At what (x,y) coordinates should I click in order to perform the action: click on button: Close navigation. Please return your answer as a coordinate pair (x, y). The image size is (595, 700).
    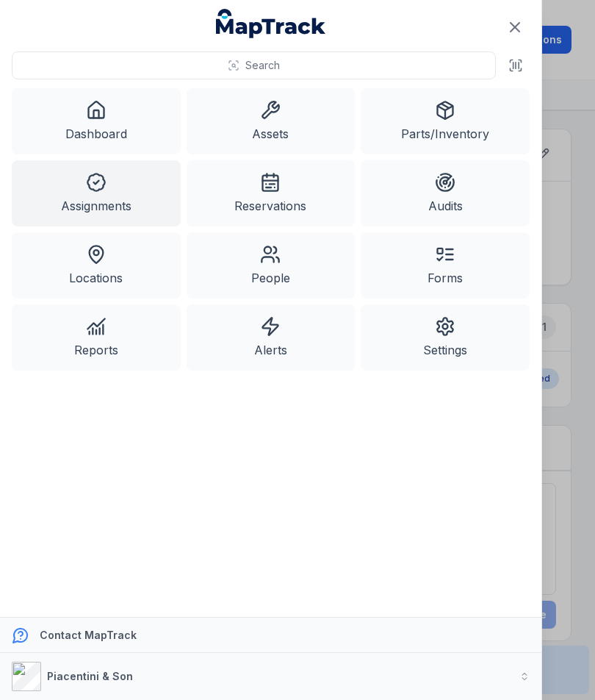
    Looking at the image, I should click on (515, 27).